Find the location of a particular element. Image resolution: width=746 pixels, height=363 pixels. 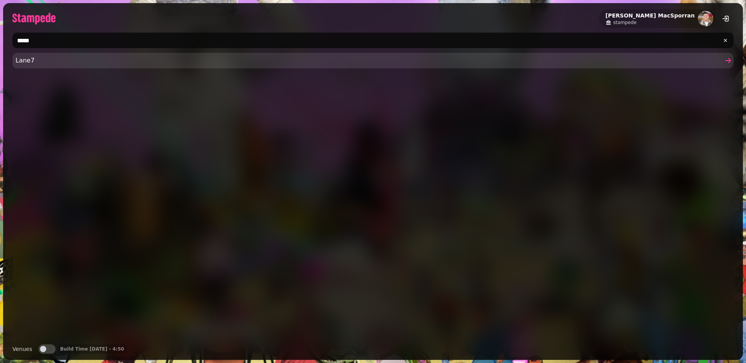

button: logout is located at coordinates (726, 19).